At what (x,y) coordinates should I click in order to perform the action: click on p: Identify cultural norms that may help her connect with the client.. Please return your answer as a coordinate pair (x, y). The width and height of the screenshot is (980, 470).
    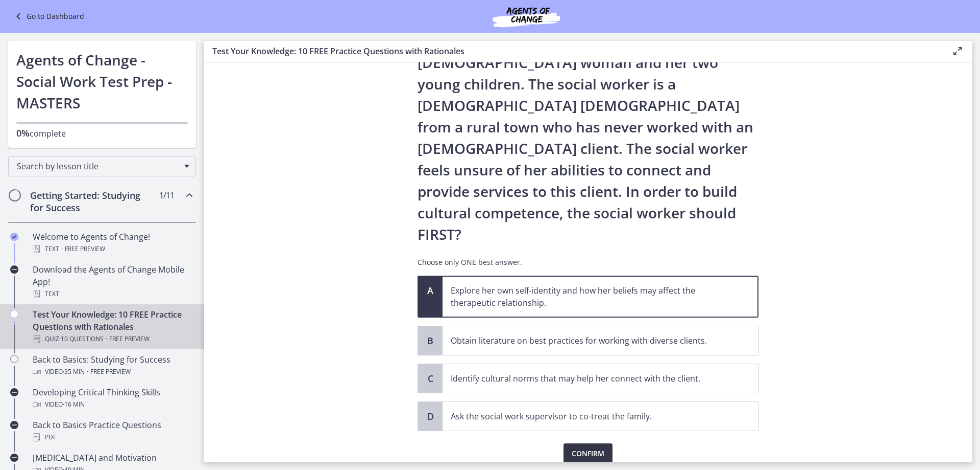
    Looking at the image, I should click on (590, 378).